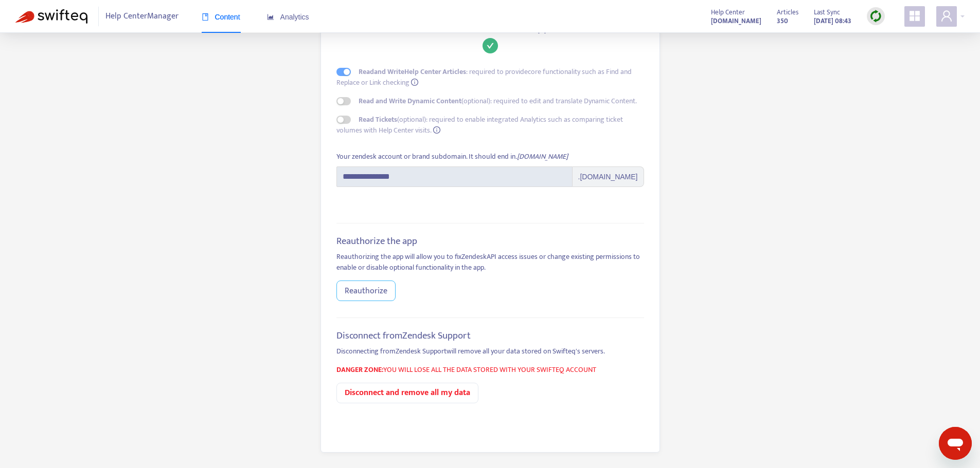  Describe the element at coordinates (360, 370) in the screenshot. I see `strong: DANGER ZONE:` at that location.